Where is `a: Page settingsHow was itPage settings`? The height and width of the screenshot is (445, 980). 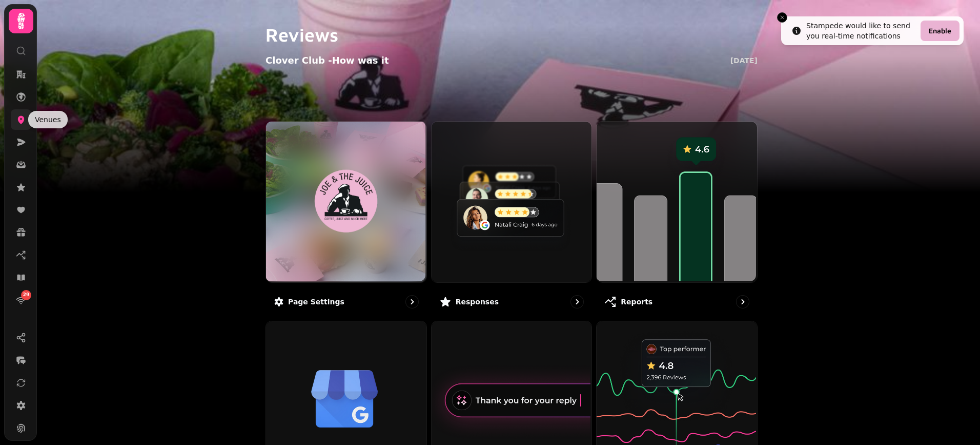 a: Page settingsHow was itPage settings is located at coordinates (346, 219).